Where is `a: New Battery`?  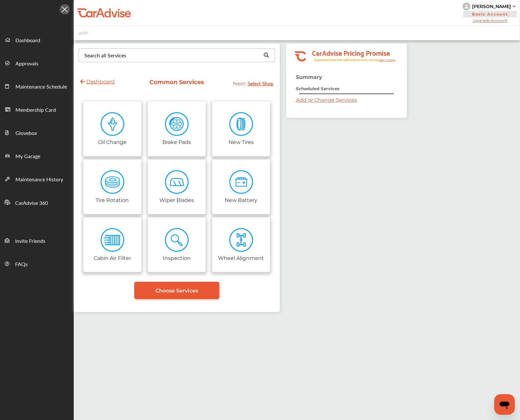
a: New Battery is located at coordinates (241, 186).